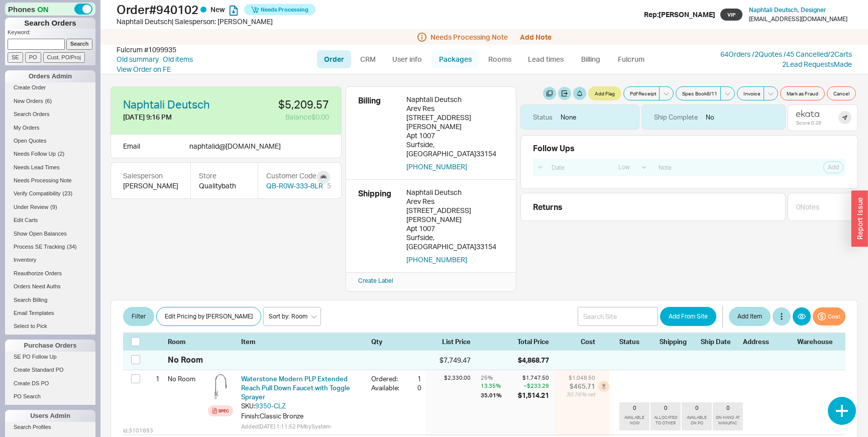 The image size is (868, 437). What do you see at coordinates (568, 117) in the screenshot?
I see `div: None` at bounding box center [568, 117].